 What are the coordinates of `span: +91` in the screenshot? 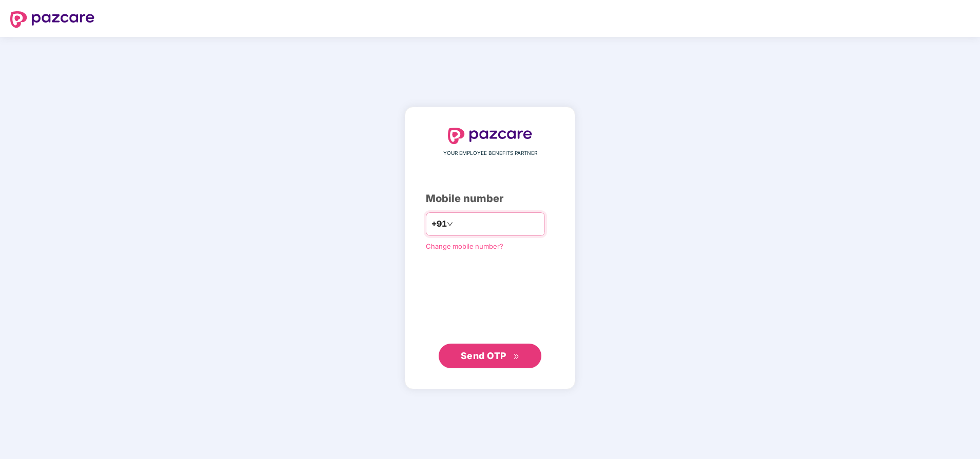 It's located at (439, 224).